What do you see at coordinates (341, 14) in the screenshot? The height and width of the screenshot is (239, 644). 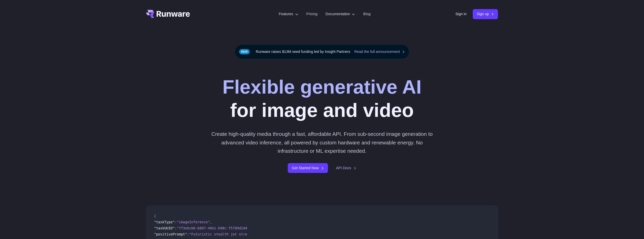 I see `label: Documentation` at bounding box center [341, 14].